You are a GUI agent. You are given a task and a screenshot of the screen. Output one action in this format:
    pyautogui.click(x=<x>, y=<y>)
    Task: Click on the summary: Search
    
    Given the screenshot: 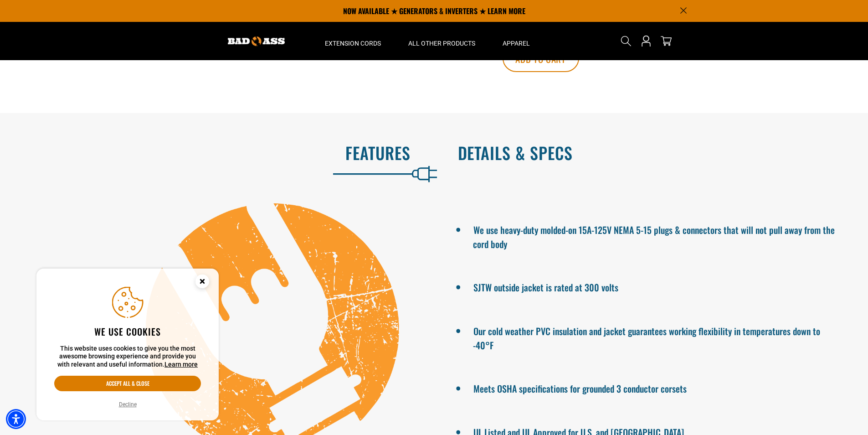 What is the action you would take?
    pyautogui.click(x=626, y=41)
    